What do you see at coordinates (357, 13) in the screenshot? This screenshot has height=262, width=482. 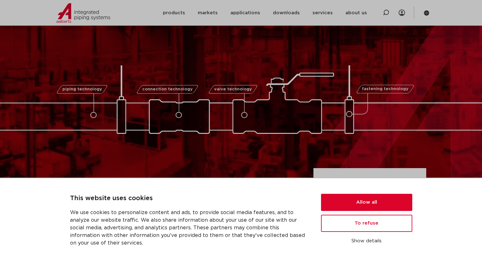 I see `font: about us` at bounding box center [357, 13].